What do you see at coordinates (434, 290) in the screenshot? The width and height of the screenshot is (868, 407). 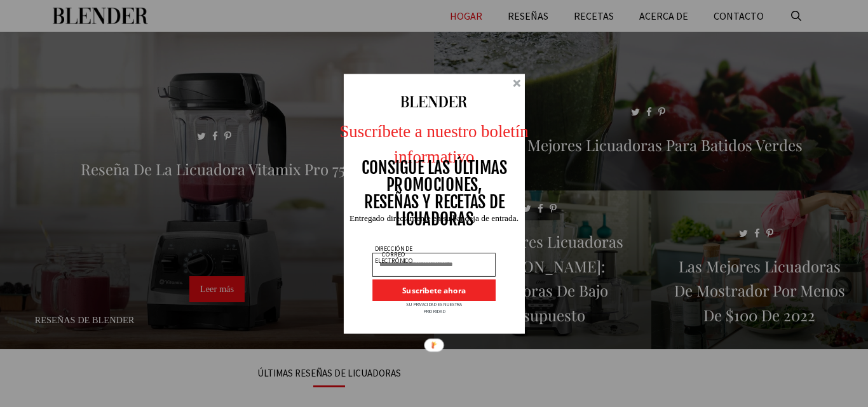 I see `button: Suscríbete ahora` at bounding box center [434, 290].